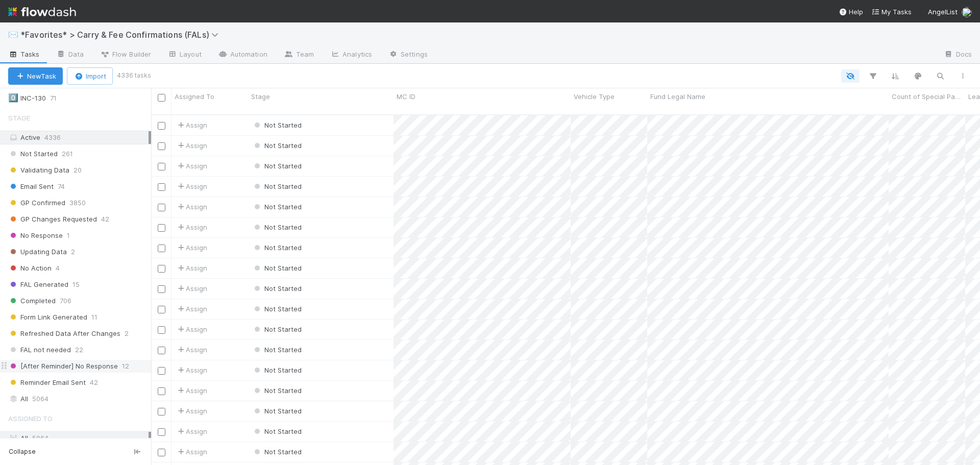 Image resolution: width=980 pixels, height=465 pixels. I want to click on span: FAL not needed, so click(39, 349).